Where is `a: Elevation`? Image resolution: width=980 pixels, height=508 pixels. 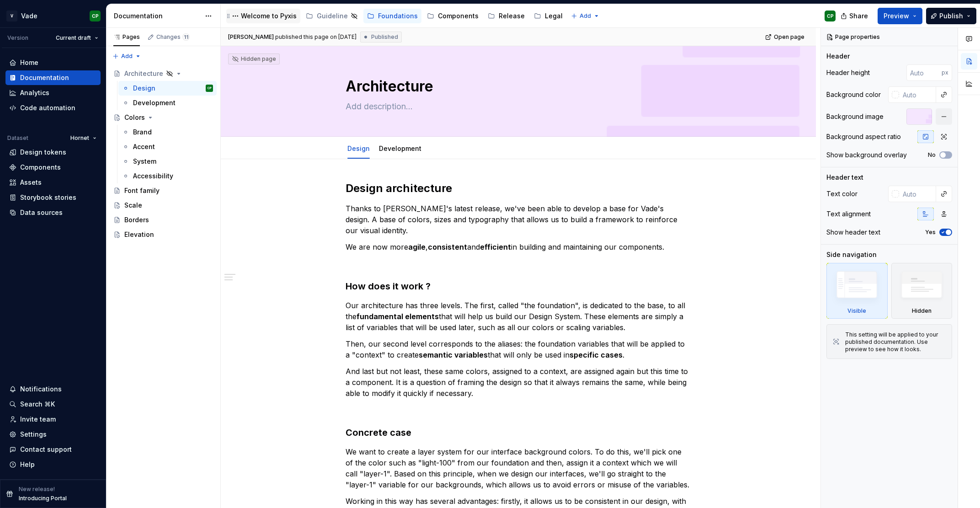
a: Elevation is located at coordinates (163, 235).